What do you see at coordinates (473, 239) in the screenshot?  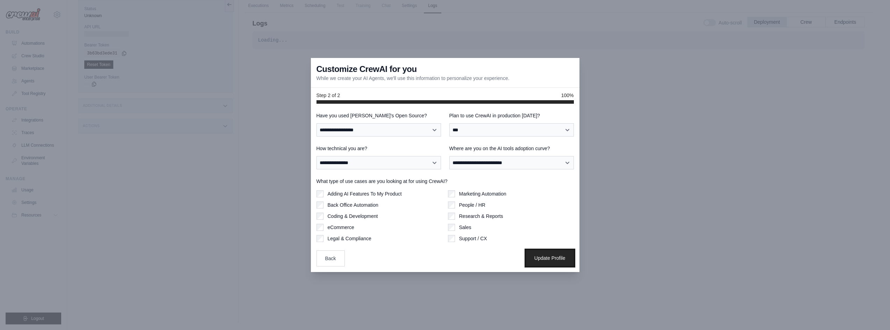 I see `label: Support / CX` at bounding box center [473, 239].